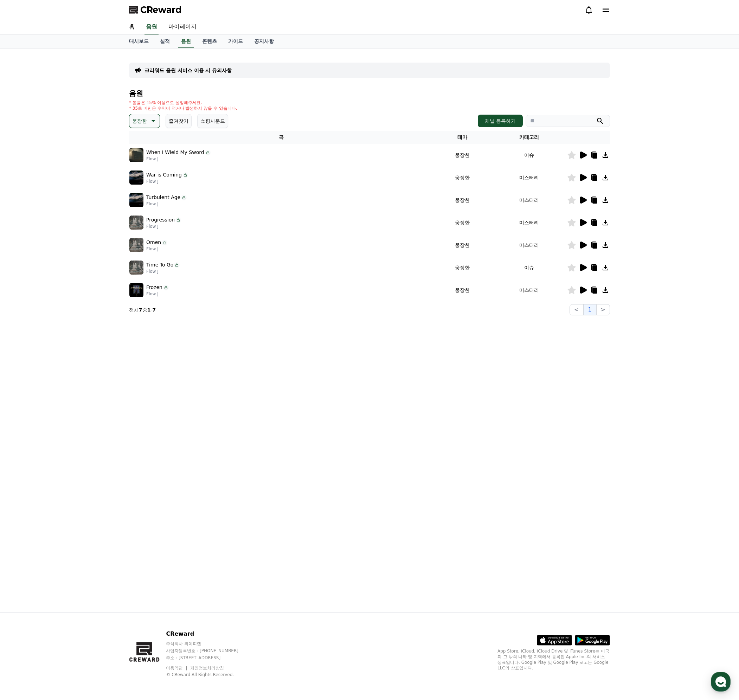 The width and height of the screenshot is (739, 700). I want to click on a: 실적, so click(165, 41).